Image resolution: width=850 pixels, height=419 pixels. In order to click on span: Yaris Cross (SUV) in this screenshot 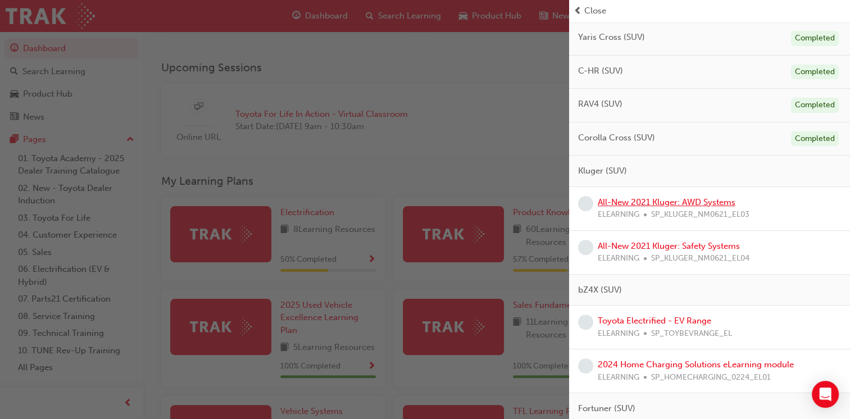, I will do `click(611, 37)`.